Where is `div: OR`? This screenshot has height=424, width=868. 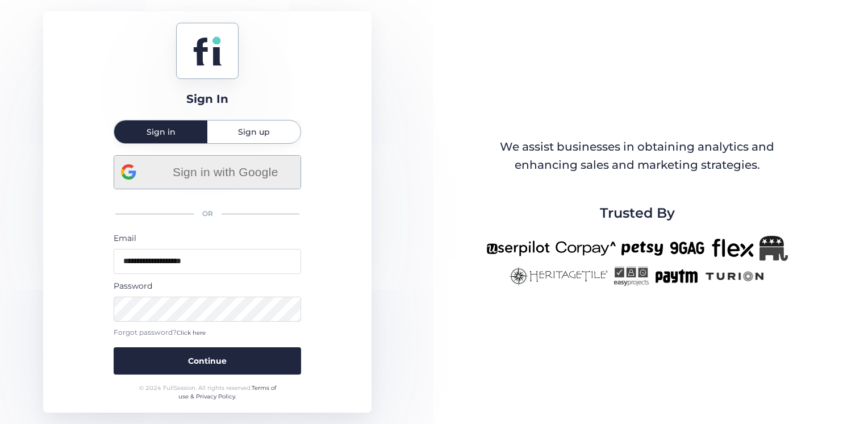
div: OR is located at coordinates (208, 214).